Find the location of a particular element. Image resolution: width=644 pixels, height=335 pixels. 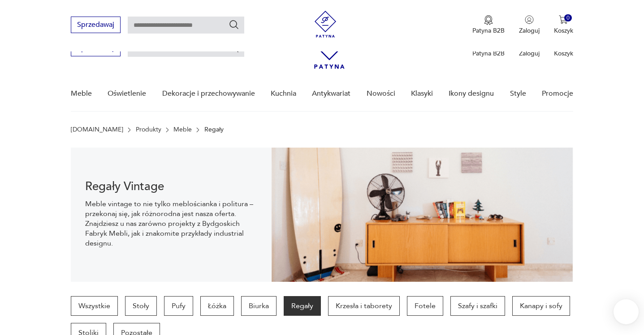

a: Biurka is located at coordinates (259, 306).